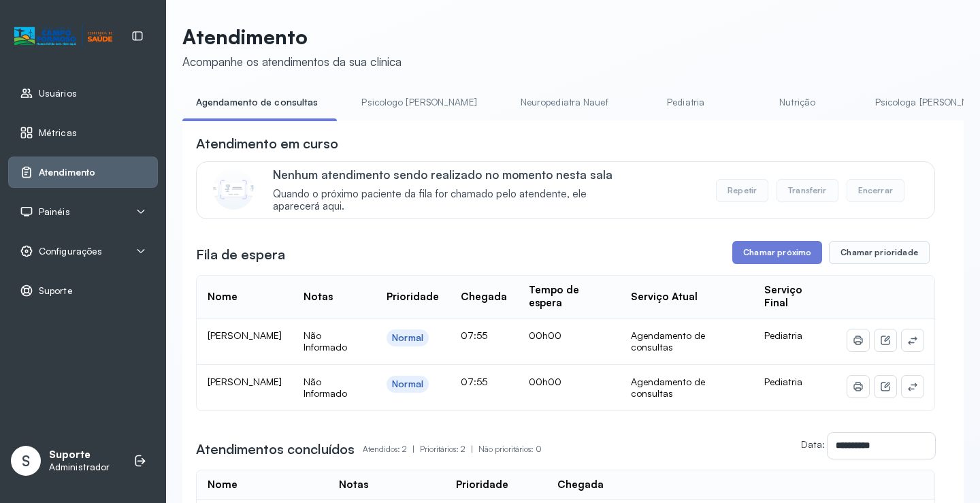  What do you see at coordinates (449, 449) in the screenshot?
I see `p: Prioritários: 2` at bounding box center [449, 449].